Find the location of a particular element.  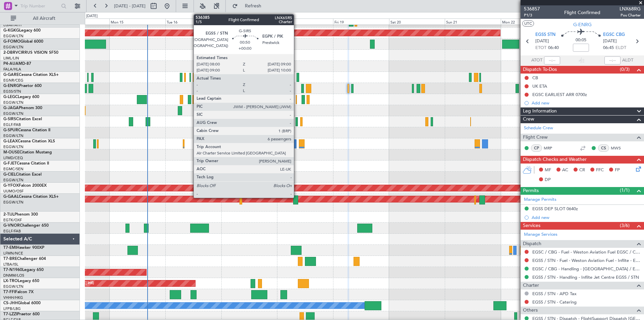

span: 00:05 is located at coordinates (581, 40).